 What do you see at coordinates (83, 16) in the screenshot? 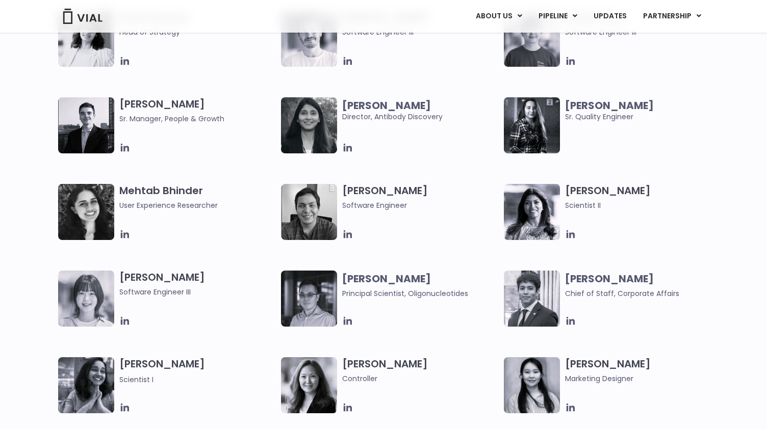
I see `img: Vial Logo` at bounding box center [83, 16].